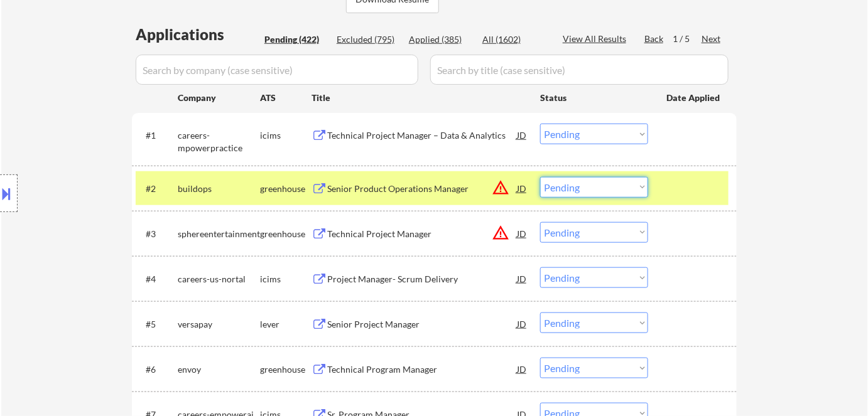  What do you see at coordinates (219, 325) in the screenshot?
I see `div: versapay` at bounding box center [219, 325].